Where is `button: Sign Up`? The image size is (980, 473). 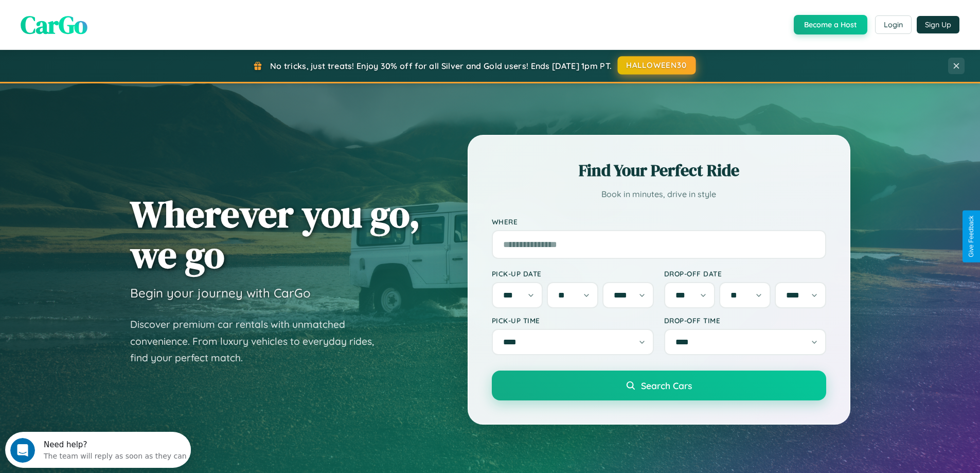 button: Sign Up is located at coordinates (938, 25).